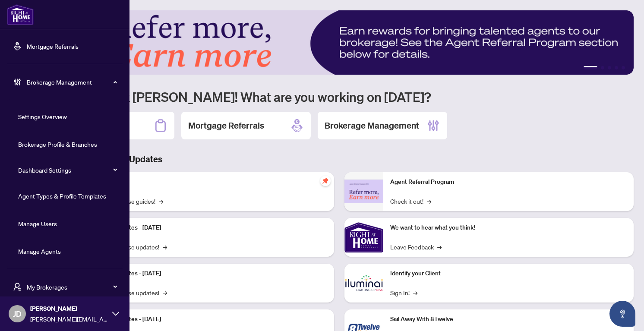 The height and width of the screenshot is (331, 644). Describe the element at coordinates (42, 117) in the screenshot. I see `a: Settings Overview` at that location.